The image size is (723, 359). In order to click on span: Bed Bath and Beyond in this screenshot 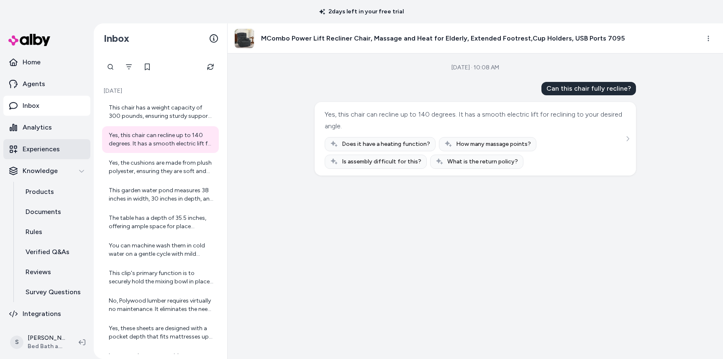, I will do `click(46, 347)`.